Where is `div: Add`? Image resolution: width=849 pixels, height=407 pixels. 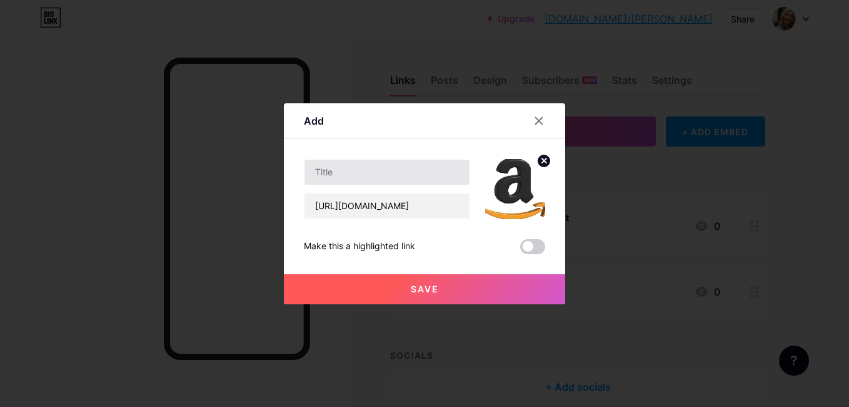 div: Add is located at coordinates (314, 121).